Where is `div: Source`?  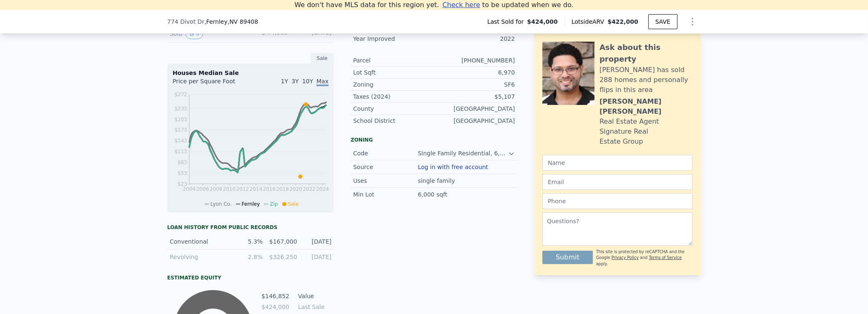
div: Source is located at coordinates (386, 167).